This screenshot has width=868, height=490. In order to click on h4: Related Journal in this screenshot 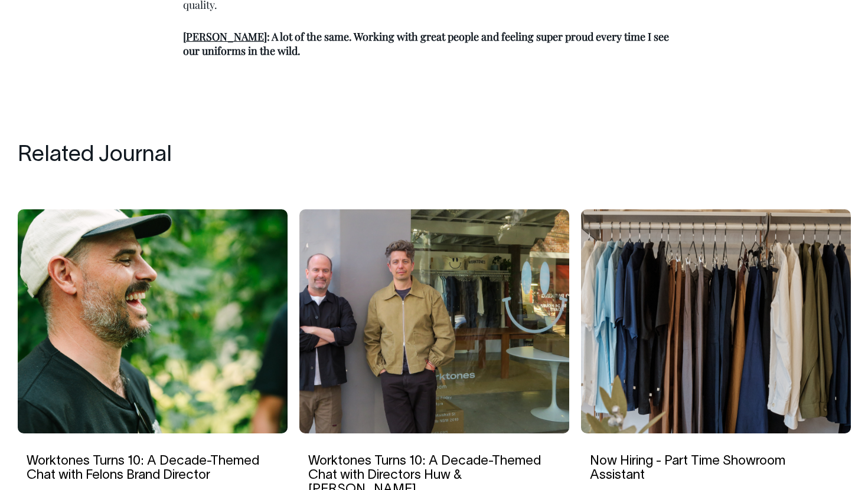, I will do `click(434, 156)`.